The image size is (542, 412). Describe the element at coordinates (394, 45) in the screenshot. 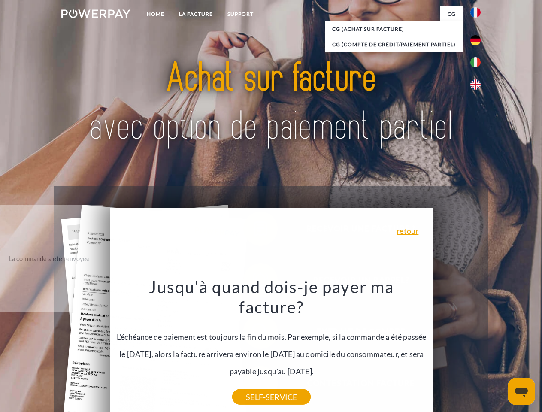

I see `a: CG (Compte de crédit/paiement partiel)` at that location.